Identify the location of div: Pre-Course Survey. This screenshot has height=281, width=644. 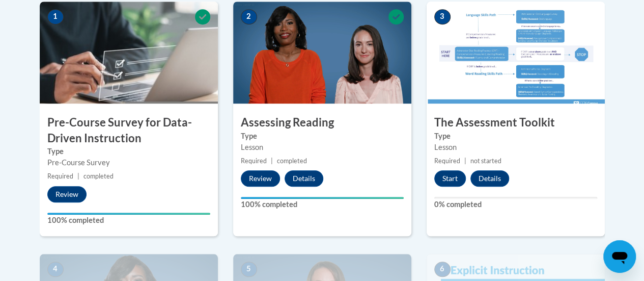
(129, 162).